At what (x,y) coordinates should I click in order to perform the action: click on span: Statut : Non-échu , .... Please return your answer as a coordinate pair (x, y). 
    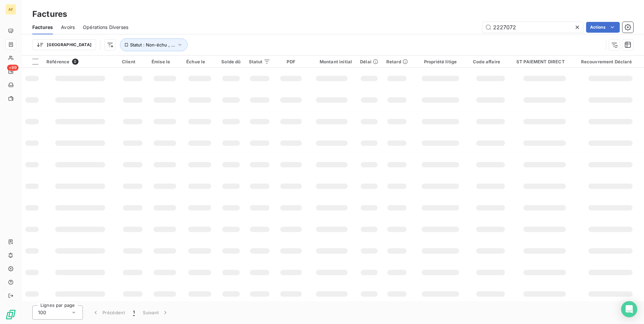
    Looking at the image, I should click on (153, 45).